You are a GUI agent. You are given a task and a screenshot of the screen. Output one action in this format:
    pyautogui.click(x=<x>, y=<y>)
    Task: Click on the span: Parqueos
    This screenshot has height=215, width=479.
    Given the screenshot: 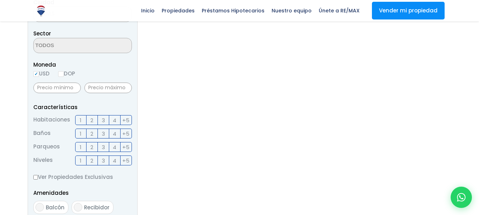 What is the action you would take?
    pyautogui.click(x=46, y=147)
    